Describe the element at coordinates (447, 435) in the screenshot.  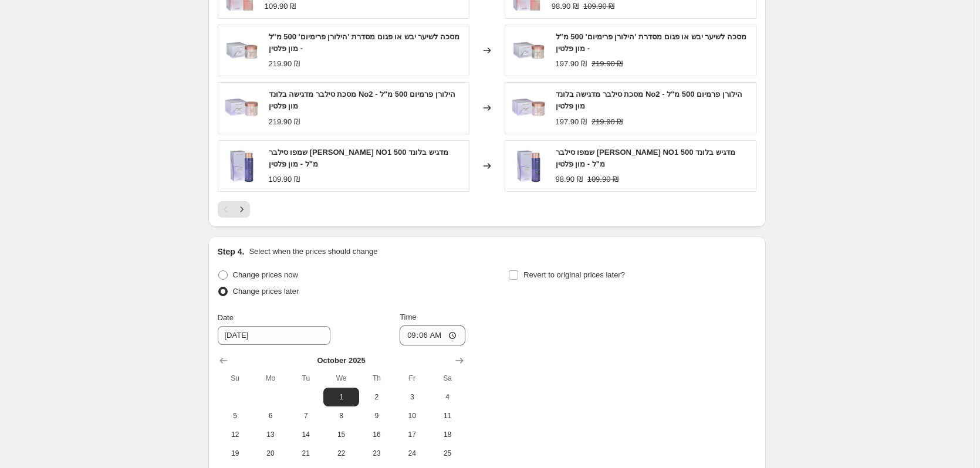
I see `button: Saturday October 18 2025` at that location.